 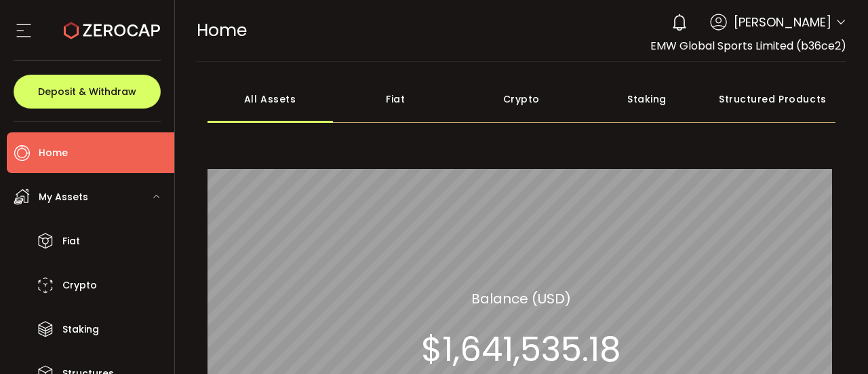 What do you see at coordinates (87, 92) in the screenshot?
I see `button: Deposit & Withdraw` at bounding box center [87, 92].